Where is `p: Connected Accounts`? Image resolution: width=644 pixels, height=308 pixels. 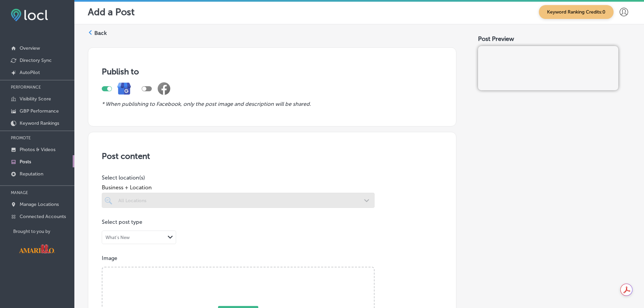
p: Connected Accounts is located at coordinates (42, 216).